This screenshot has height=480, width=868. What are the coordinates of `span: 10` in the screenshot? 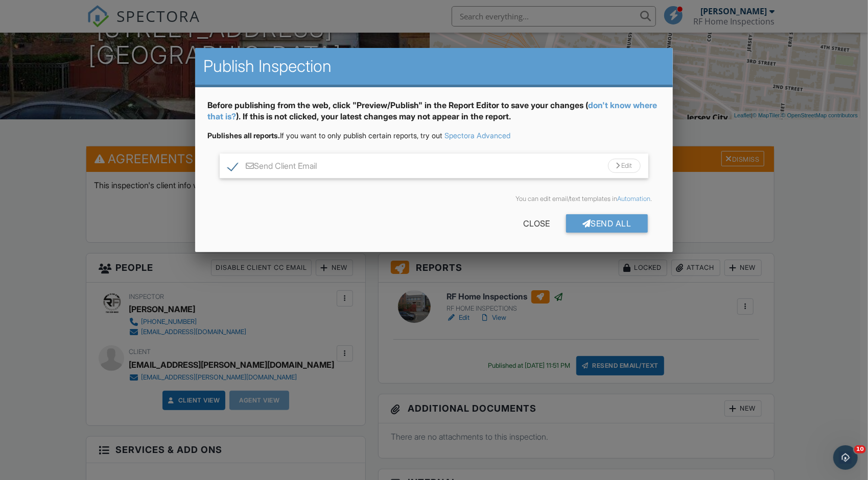 It's located at (859, 449).